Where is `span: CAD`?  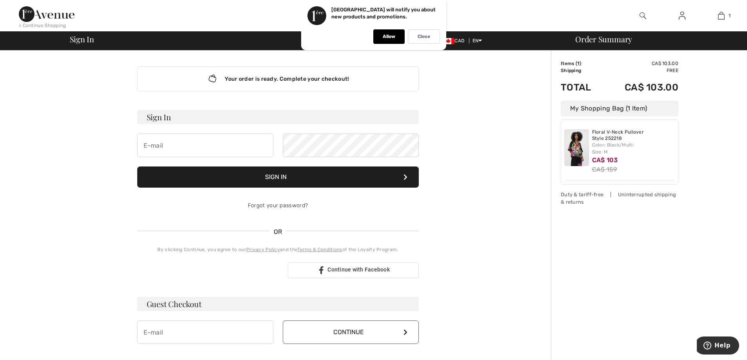
span: CAD is located at coordinates (455, 41).